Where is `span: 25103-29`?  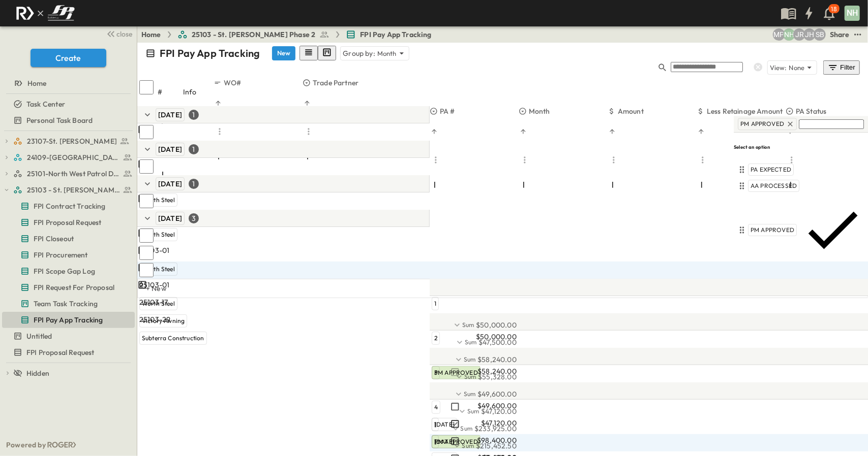 span: 25103-29 is located at coordinates (155, 320).